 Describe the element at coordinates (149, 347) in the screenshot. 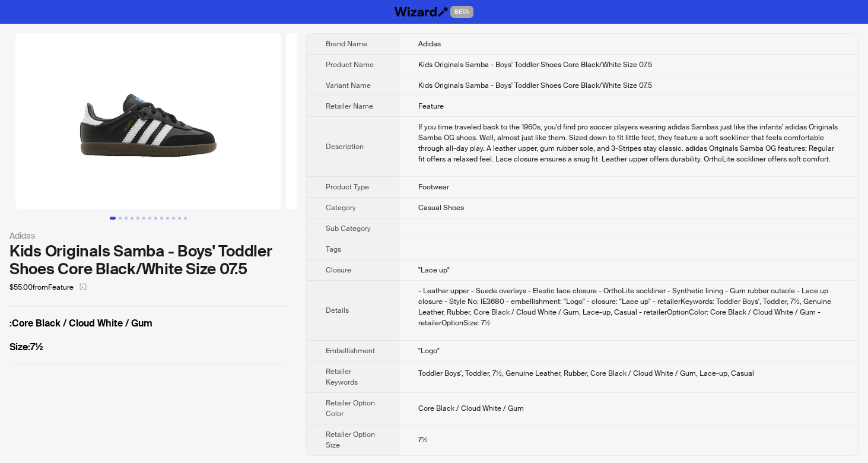

I see `label: 7½` at that location.